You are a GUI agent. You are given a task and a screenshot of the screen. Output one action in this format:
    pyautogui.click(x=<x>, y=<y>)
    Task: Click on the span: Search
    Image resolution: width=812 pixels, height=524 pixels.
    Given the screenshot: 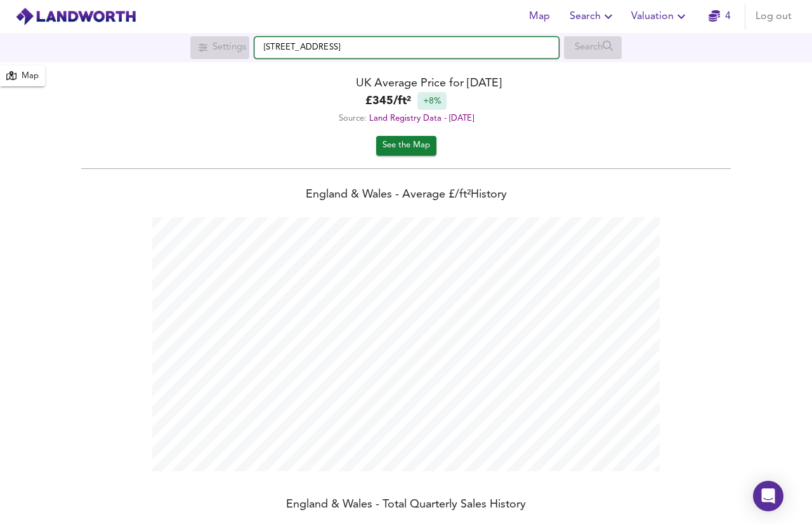 What is the action you would take?
    pyautogui.click(x=593, y=16)
    